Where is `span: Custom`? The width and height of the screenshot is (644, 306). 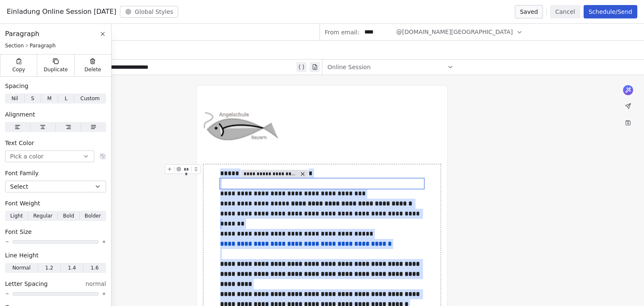
span: Custom is located at coordinates (90, 98).